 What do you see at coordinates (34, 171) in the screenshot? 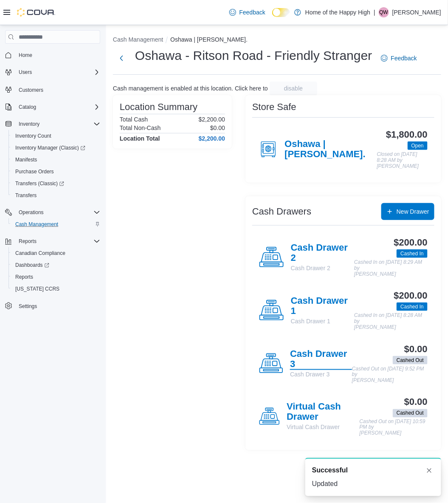
I see `a: Purchase Orders` at bounding box center [34, 171].